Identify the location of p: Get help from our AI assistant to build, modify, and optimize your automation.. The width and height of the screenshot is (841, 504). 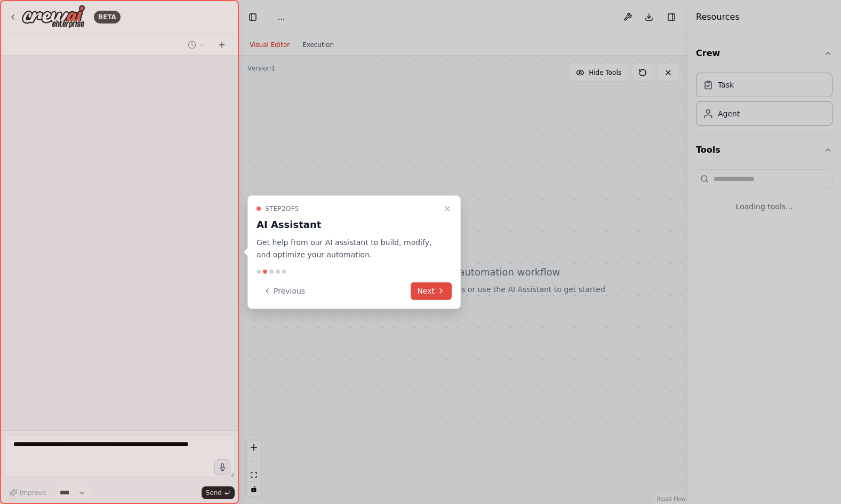
(348, 249).